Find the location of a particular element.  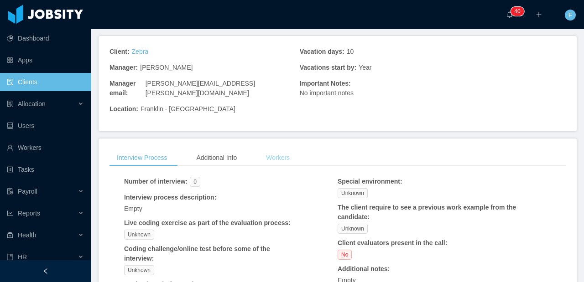

i: icon: medicine-box is located at coordinates (10, 235).